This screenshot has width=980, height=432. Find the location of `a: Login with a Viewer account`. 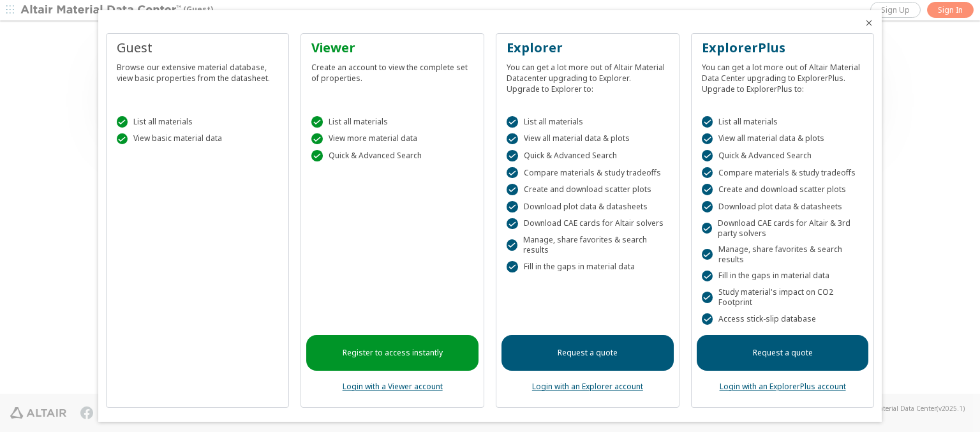

a: Login with a Viewer account is located at coordinates (392, 386).